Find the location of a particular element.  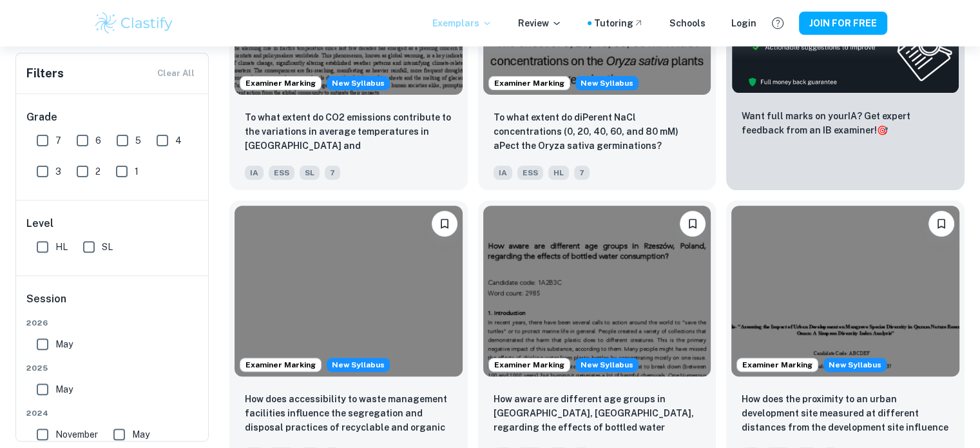

p: How does accessibility to waste management facilities influence the segregation and disposal prac... is located at coordinates (349, 413).